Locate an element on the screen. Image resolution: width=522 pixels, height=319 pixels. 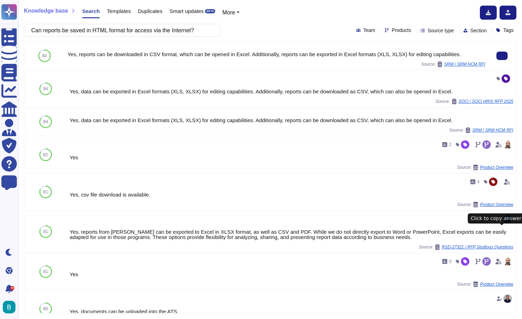
span: 2 is located at coordinates (450, 145).